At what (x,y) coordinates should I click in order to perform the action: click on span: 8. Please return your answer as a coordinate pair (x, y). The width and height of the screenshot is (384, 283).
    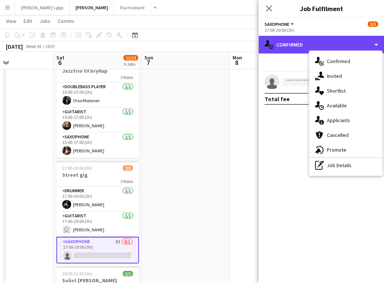
    Looking at the image, I should click on (237, 62).